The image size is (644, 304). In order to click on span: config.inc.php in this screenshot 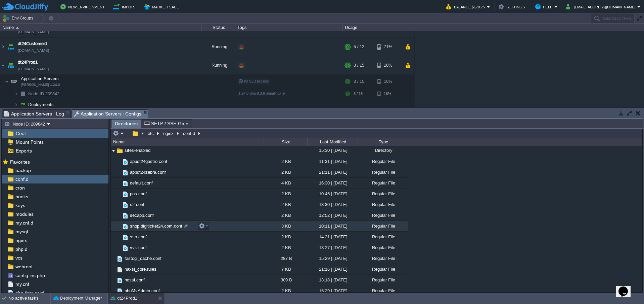, I will do `click(30, 275)`.